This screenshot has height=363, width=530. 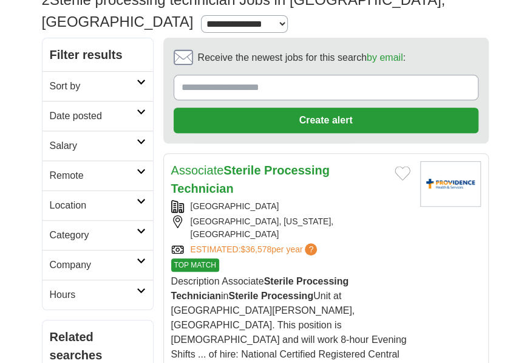 What do you see at coordinates (385, 57) in the screenshot?
I see `a: by email` at bounding box center [385, 57].